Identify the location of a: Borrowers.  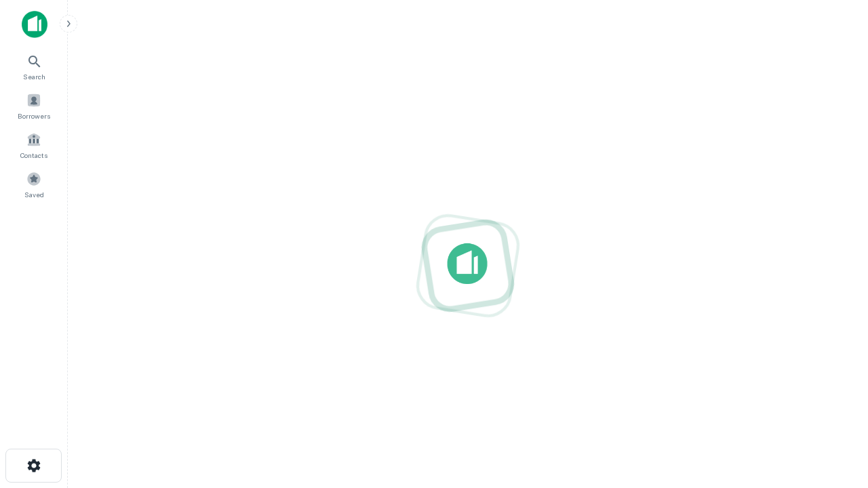
(34, 105).